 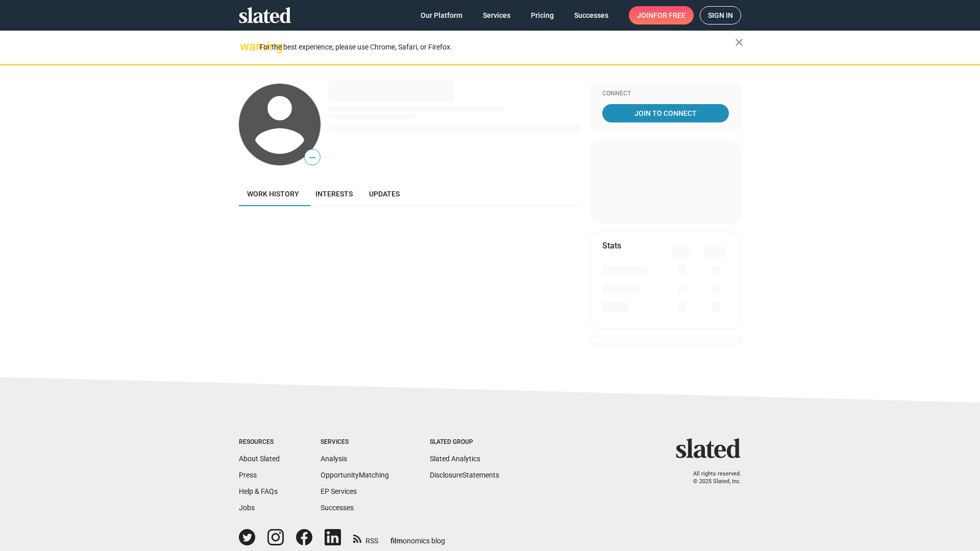 What do you see at coordinates (259, 459) in the screenshot?
I see `a: About Slated` at bounding box center [259, 459].